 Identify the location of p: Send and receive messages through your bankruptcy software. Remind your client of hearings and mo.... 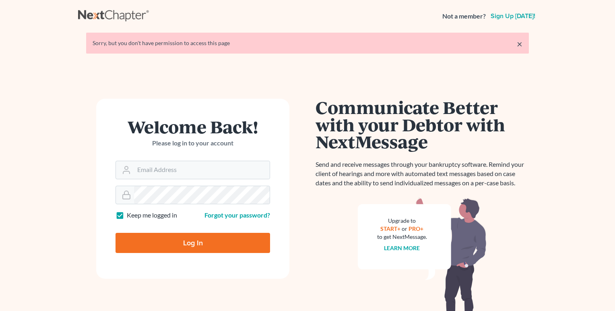
(422, 173).